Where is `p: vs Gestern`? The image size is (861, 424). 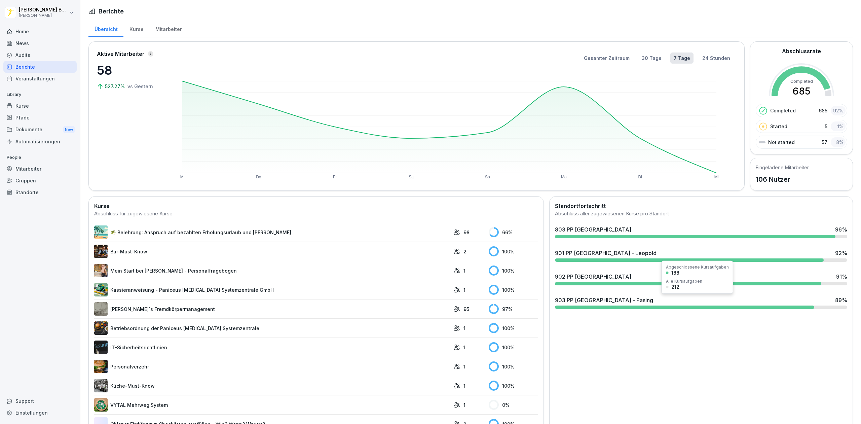
p: vs Gestern is located at coordinates (140, 86).